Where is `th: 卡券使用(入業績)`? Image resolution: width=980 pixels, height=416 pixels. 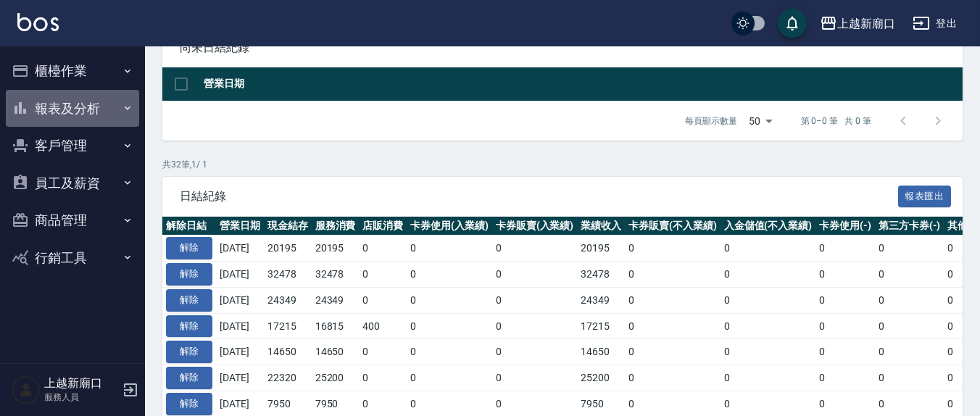 th: 卡券使用(入業績) is located at coordinates (450, 226).